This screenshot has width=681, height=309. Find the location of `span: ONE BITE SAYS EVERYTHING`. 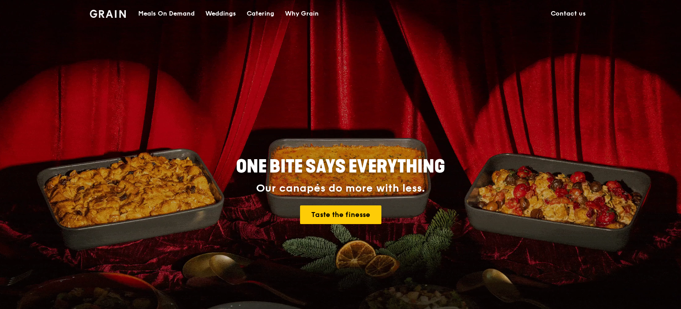

span: ONE BITE SAYS EVERYTHING is located at coordinates (341, 167).